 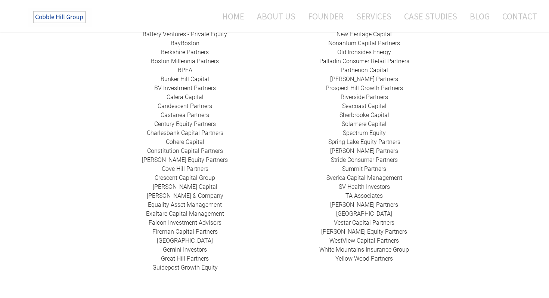 What do you see at coordinates (517, 16) in the screenshot?
I see `a: Contact` at bounding box center [517, 16].